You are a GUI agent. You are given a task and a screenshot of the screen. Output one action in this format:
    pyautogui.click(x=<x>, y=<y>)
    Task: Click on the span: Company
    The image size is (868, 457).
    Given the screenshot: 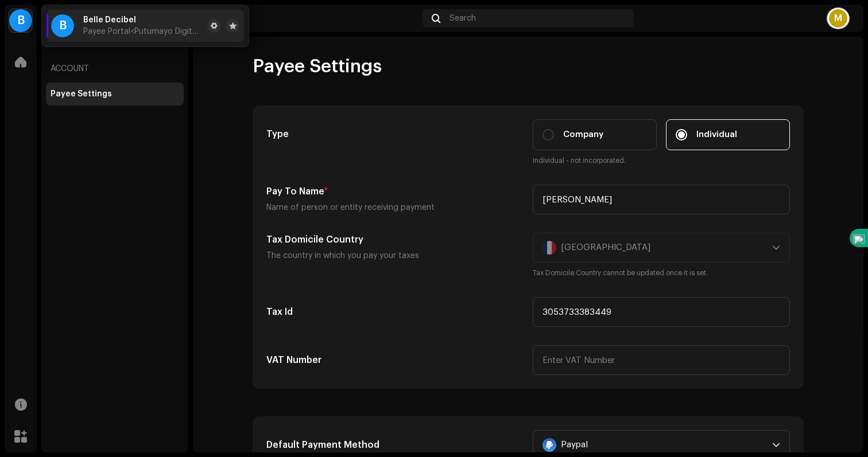 What is the action you would take?
    pyautogui.click(x=583, y=135)
    